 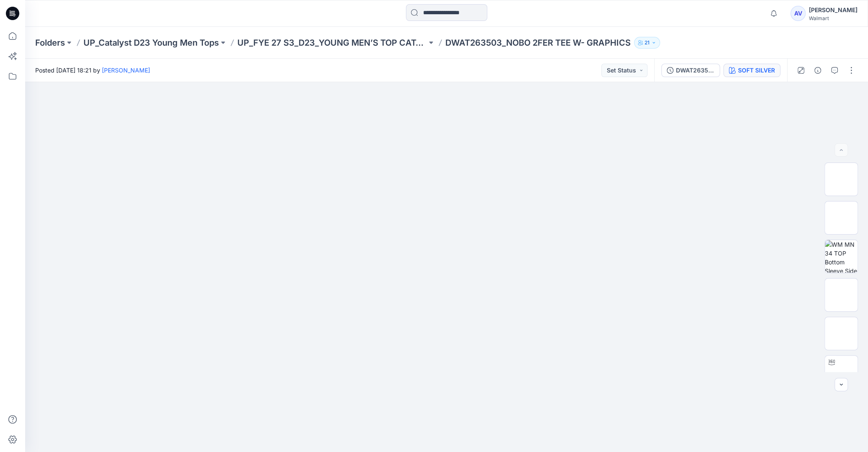 I want to click on a: UP_Catalyst D23 Young Men Tops, so click(x=151, y=43).